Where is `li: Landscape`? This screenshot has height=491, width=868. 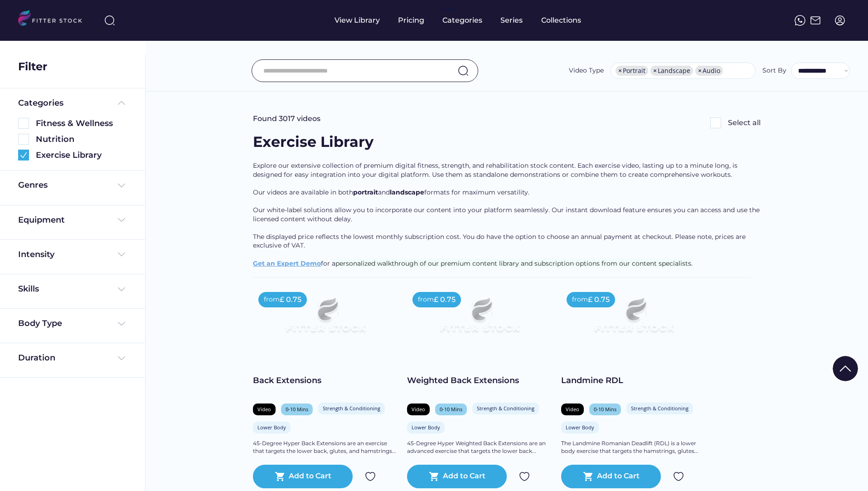 li: Landscape is located at coordinates (671, 70).